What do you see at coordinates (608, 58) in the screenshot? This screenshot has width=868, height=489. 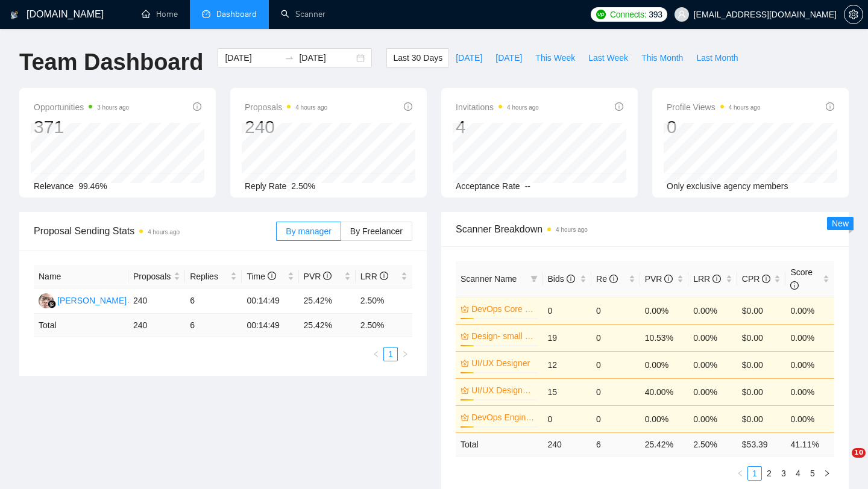 I see `button: Last Week` at bounding box center [608, 58].